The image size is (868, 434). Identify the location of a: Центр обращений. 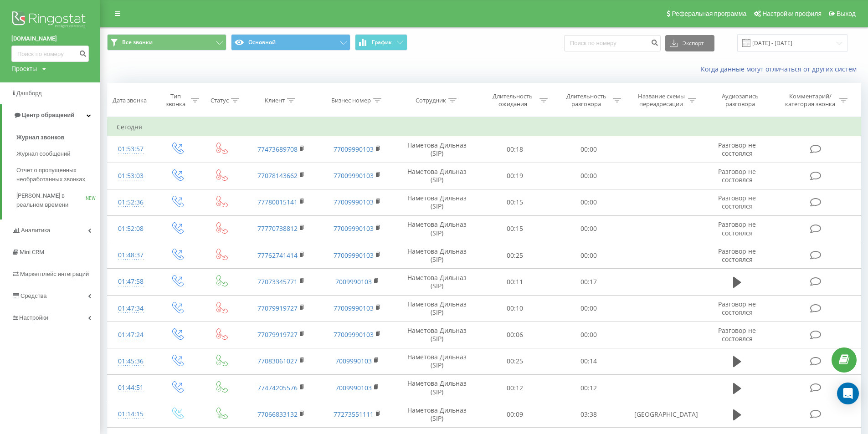
(51, 115).